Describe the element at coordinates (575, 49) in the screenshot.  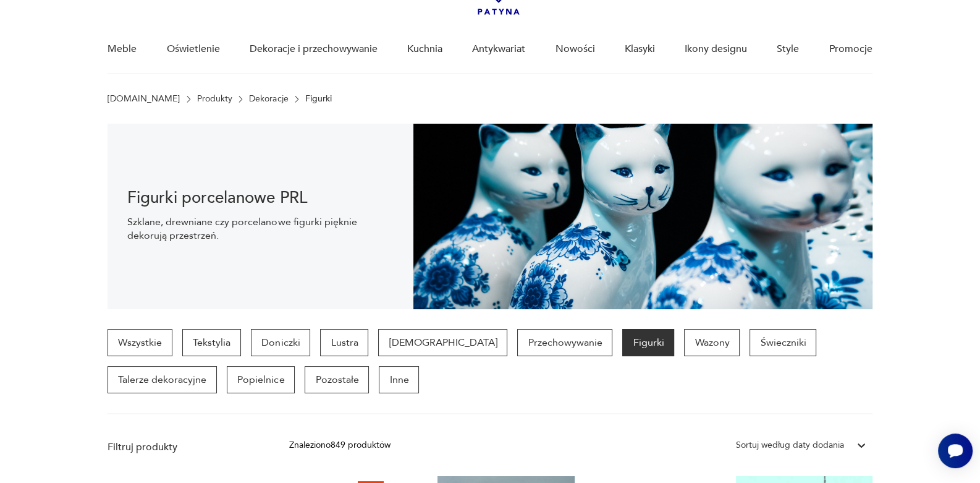
I see `a: Nowości` at that location.